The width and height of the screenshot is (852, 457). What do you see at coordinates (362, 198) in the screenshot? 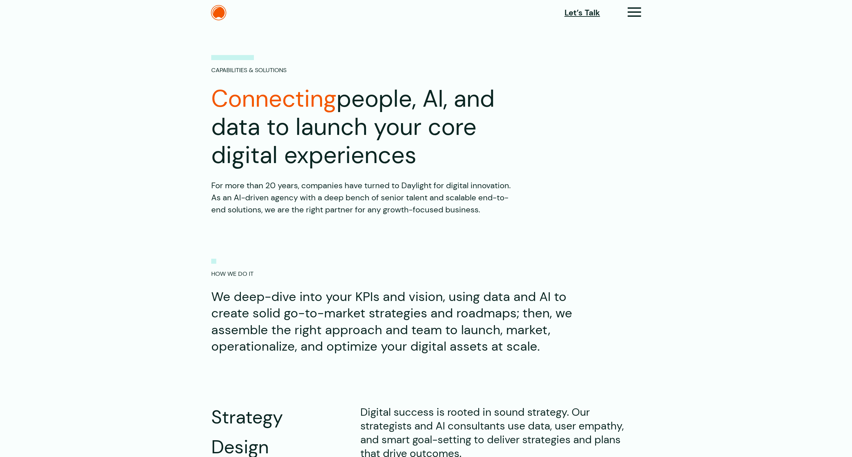
I see `p: For more than 20 years, companies have turned to Daylight for digital innovation. As an AI-driven...` at bounding box center [362, 198].